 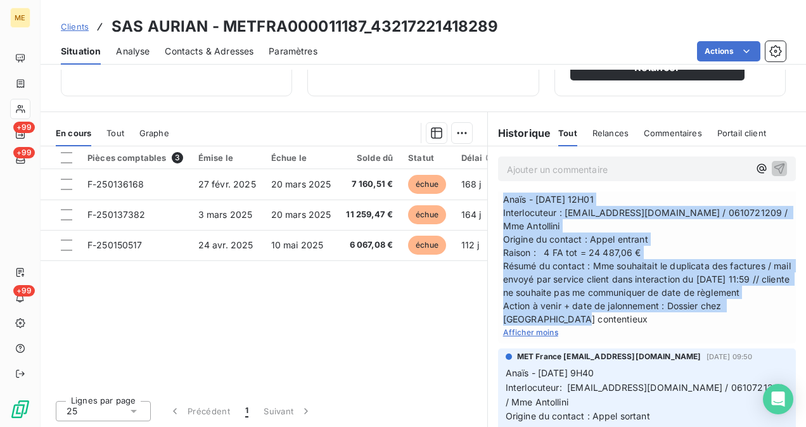 I want to click on span: 164 j, so click(x=471, y=214).